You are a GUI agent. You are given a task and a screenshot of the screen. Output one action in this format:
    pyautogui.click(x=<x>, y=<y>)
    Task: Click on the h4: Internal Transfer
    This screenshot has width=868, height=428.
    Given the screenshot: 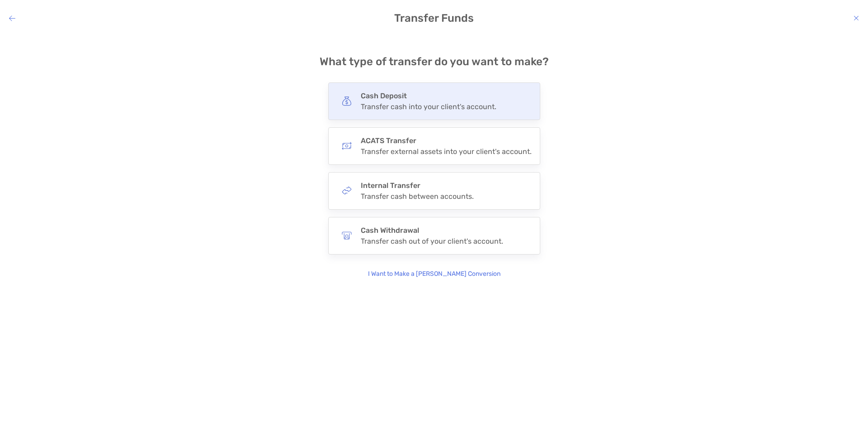 What is the action you would take?
    pyautogui.click(x=418, y=185)
    